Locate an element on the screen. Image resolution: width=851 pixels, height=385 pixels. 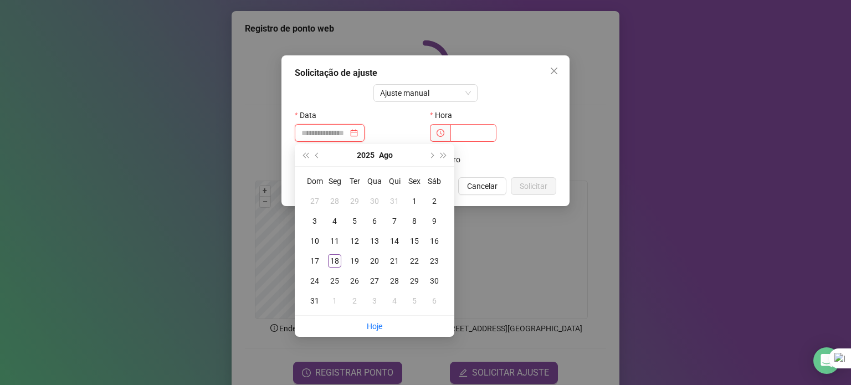
td: 2025-08-18 is located at coordinates (335, 261).